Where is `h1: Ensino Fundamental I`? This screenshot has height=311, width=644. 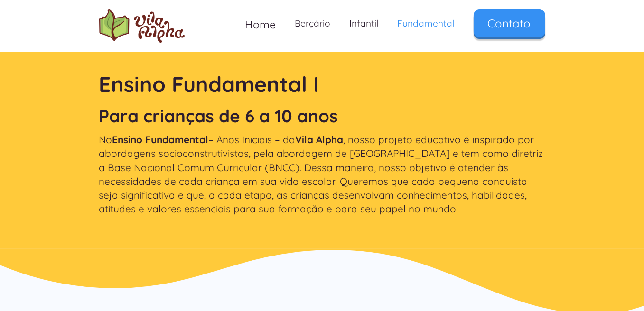
h1: Ensino Fundamental I is located at coordinates (322, 84).